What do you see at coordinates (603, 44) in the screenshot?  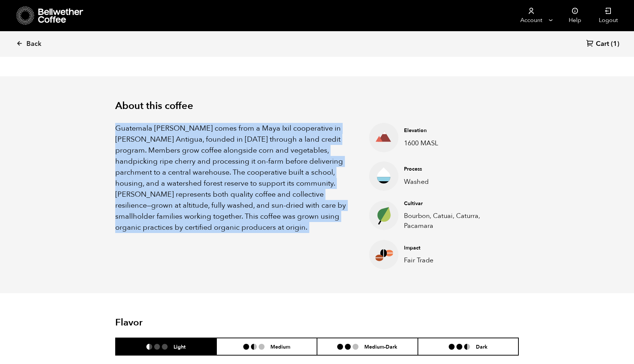 I see `a: Cart (1)` at bounding box center [603, 44].